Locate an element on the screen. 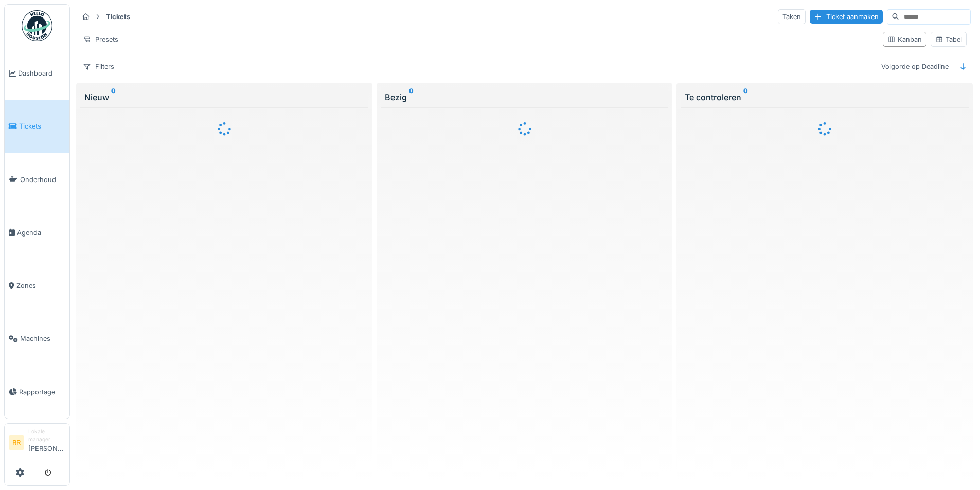 Image resolution: width=980 pixels, height=490 pixels. span: Zones is located at coordinates (40, 286).